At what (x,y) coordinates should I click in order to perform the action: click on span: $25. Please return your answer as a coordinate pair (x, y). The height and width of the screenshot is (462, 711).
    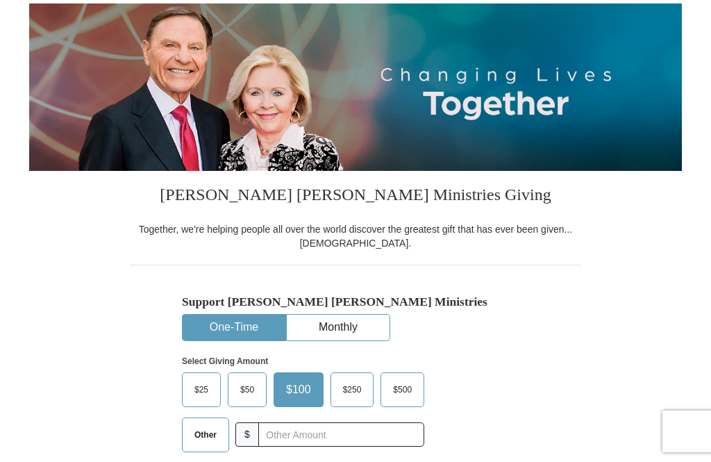
    Looking at the image, I should click on (201, 390).